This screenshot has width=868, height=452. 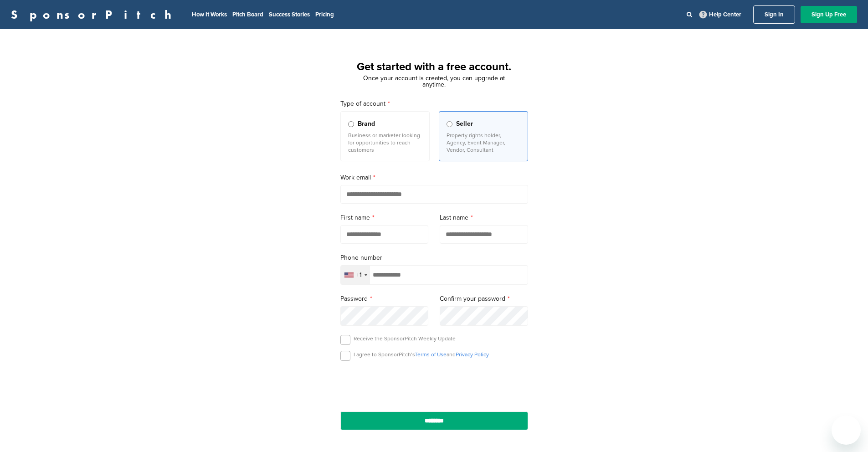 What do you see at coordinates (430, 354) in the screenshot?
I see `a: Terms of Use` at bounding box center [430, 354].